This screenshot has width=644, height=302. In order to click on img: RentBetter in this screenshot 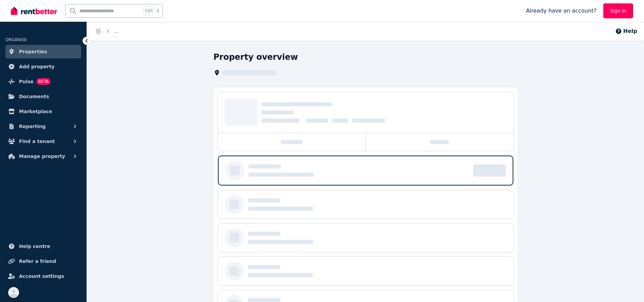, I will do `click(34, 11)`.